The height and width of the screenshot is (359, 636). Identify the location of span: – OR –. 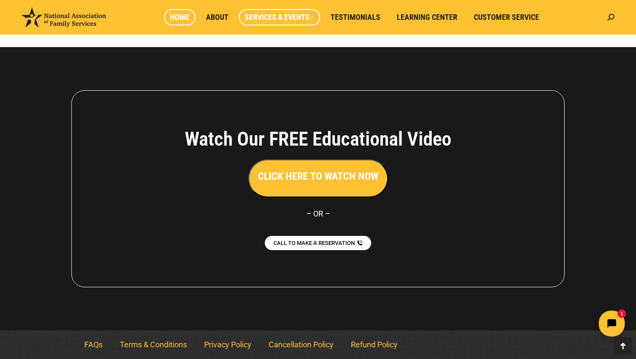
(318, 214).